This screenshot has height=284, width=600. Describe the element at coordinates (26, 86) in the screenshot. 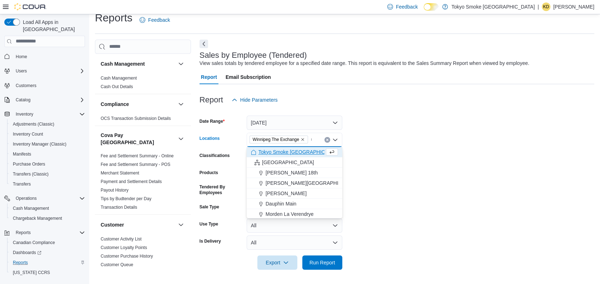

I see `a: Customers` at that location.